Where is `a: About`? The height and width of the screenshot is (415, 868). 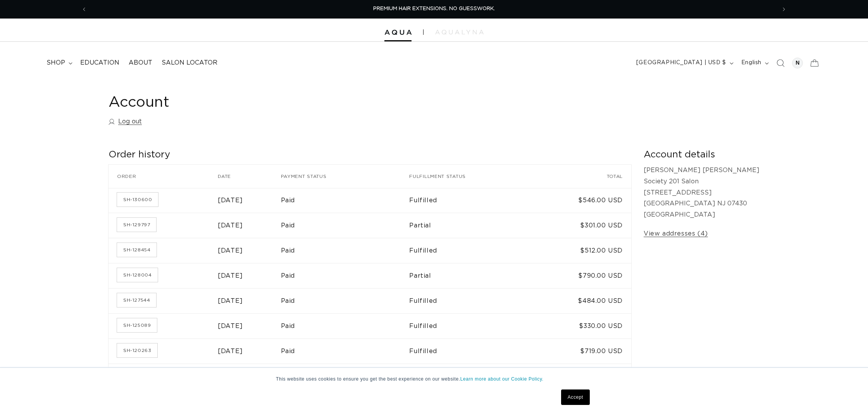
a: About is located at coordinates (140, 63).